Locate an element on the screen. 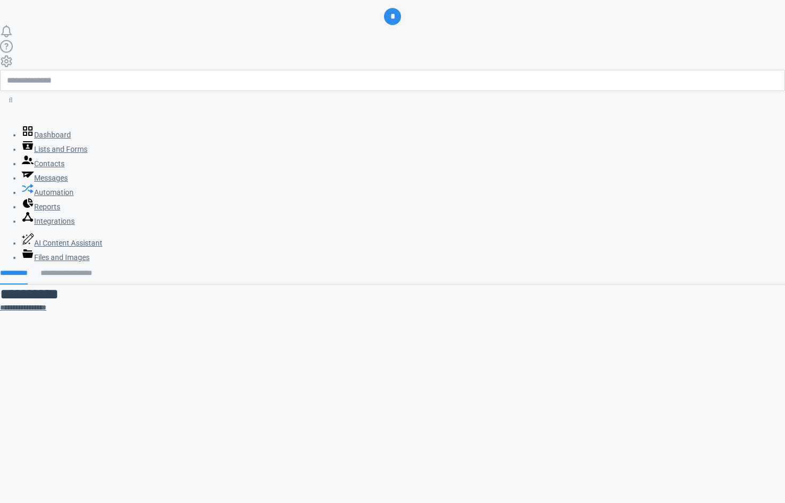 The height and width of the screenshot is (503, 785). span: Lists and Forms is located at coordinates (61, 149).